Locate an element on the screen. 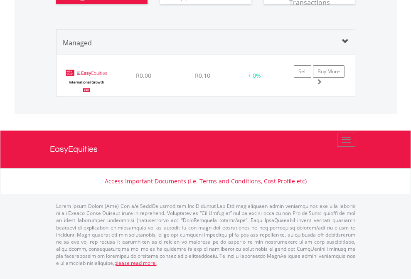 The width and height of the screenshot is (411, 279). a: EasyEquities is located at coordinates (206, 149).